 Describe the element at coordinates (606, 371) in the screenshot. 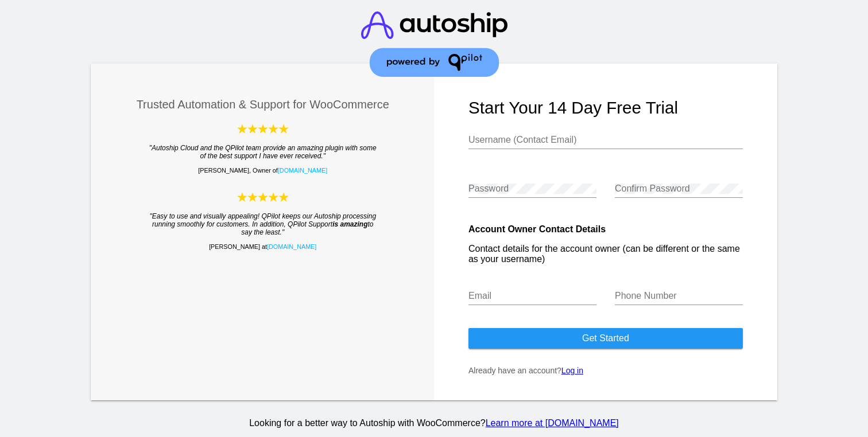

I see `p: Already have an account?` at that location.